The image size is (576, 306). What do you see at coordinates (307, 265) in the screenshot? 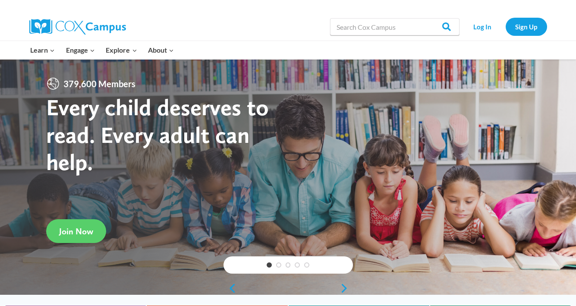
I see `a: 5` at bounding box center [307, 265].